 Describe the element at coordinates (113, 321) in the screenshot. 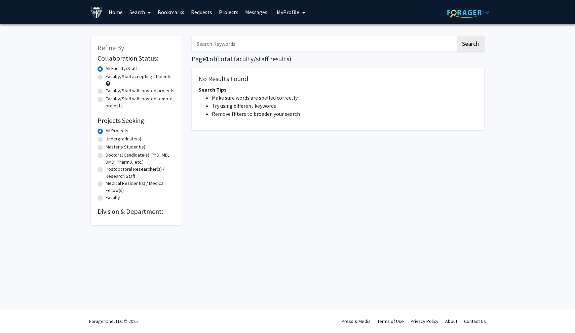

I see `div: ForagerOne, LLC © 2025` at that location.